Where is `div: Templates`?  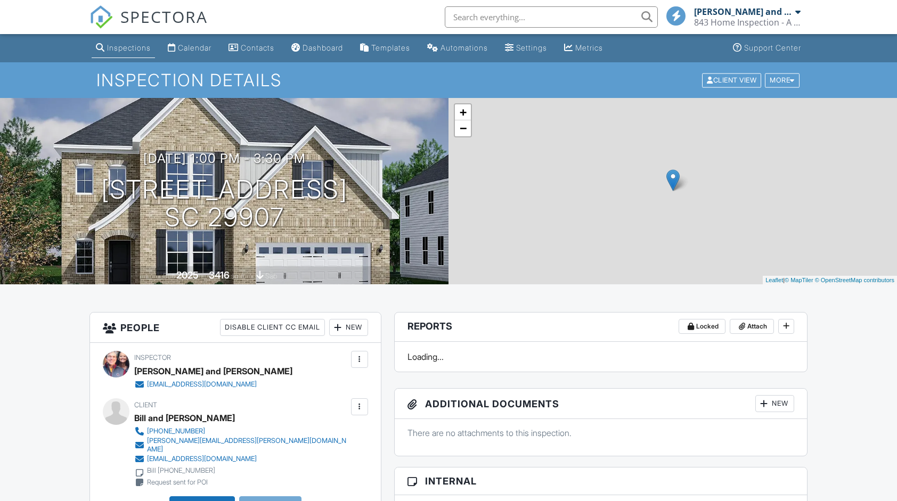 div: Templates is located at coordinates (391, 47).